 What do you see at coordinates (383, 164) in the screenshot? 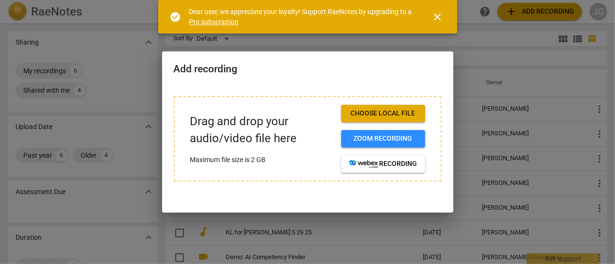
I see `button: recording` at bounding box center [383, 164].